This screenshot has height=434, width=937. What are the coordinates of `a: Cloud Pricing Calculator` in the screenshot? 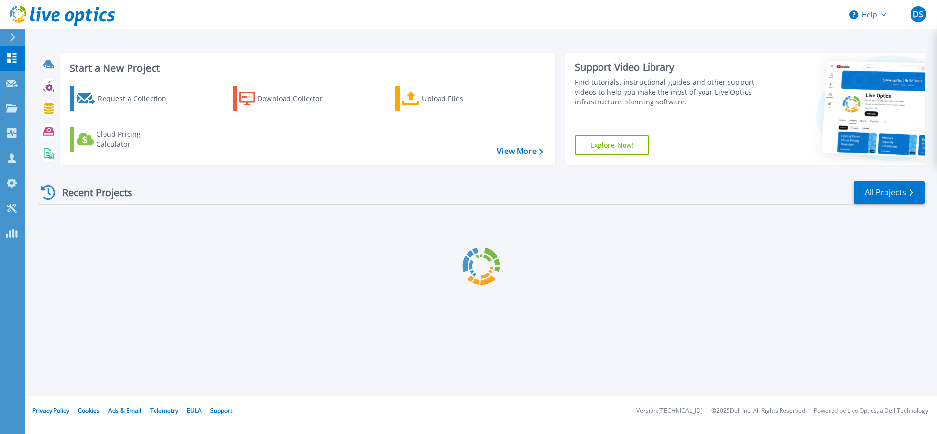 It's located at (124, 139).